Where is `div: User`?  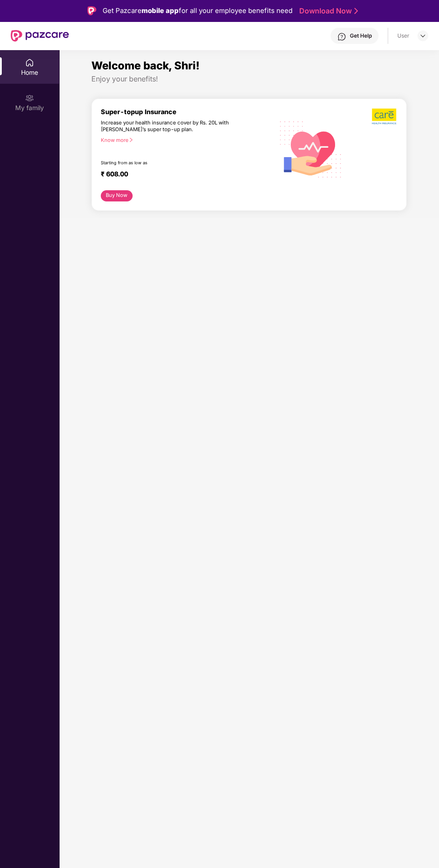
div: User is located at coordinates (403, 36).